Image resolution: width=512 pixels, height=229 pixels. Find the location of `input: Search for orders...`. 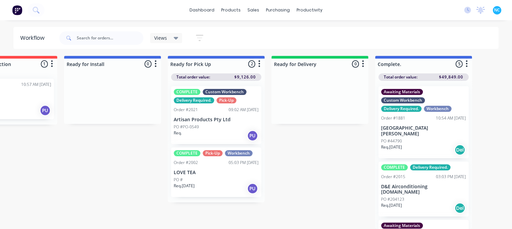

input: Search for orders... is located at coordinates (110, 38).